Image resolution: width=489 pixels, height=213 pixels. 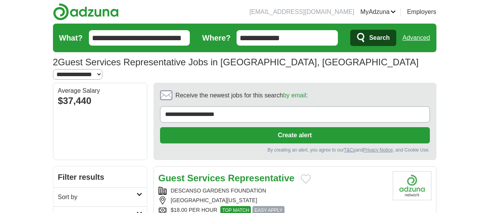 I want to click on h2: Sort by, so click(x=97, y=197).